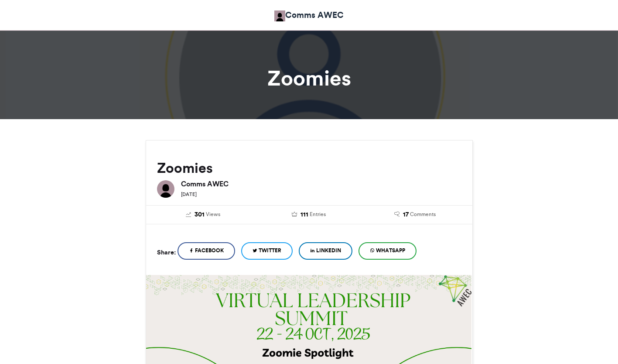  Describe the element at coordinates (209, 250) in the screenshot. I see `span: Facebook` at that location.